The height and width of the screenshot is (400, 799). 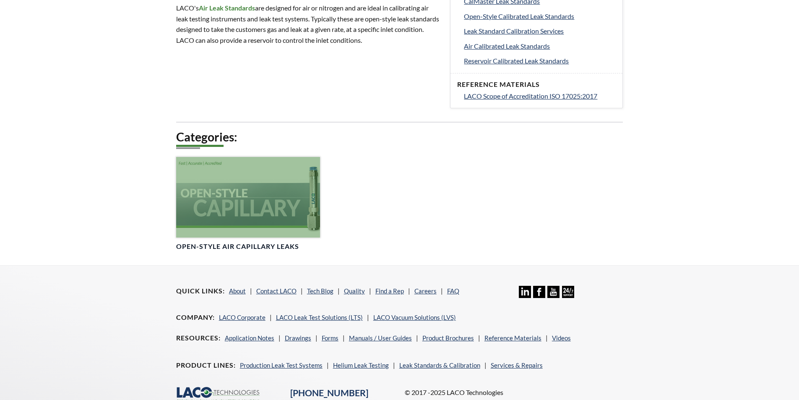 What do you see at coordinates (330, 338) in the screenshot?
I see `a: Forms` at bounding box center [330, 338].